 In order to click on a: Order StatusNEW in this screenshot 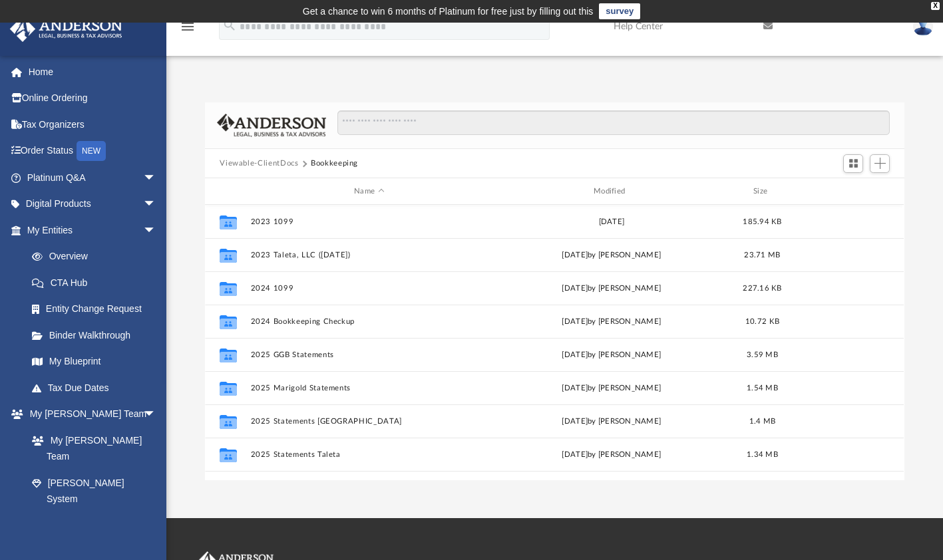, I will do `click(92, 151)`.